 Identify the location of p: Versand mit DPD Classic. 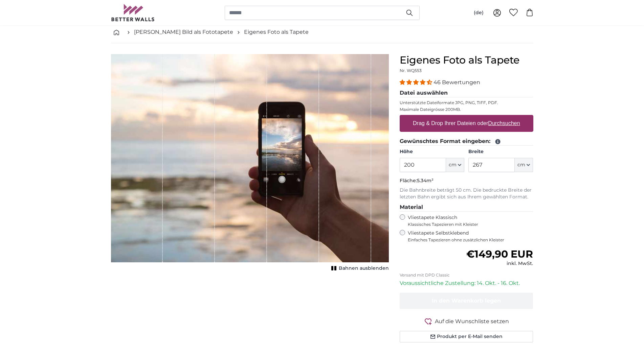
(466, 275).